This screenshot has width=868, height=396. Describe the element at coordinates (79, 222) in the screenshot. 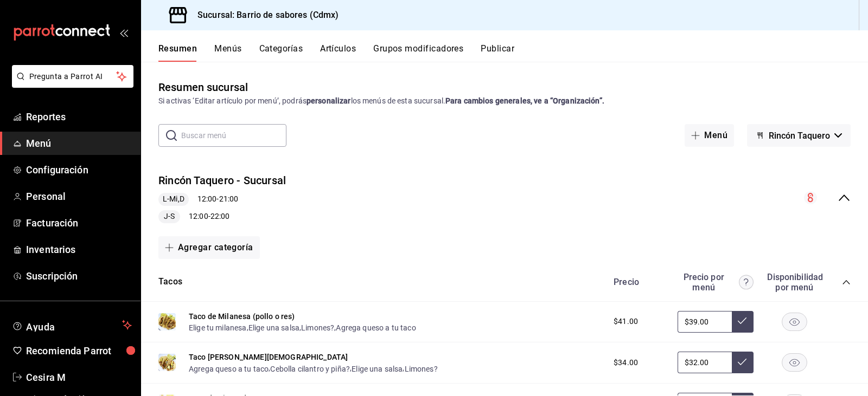

I see `span: Facturación` at that location.